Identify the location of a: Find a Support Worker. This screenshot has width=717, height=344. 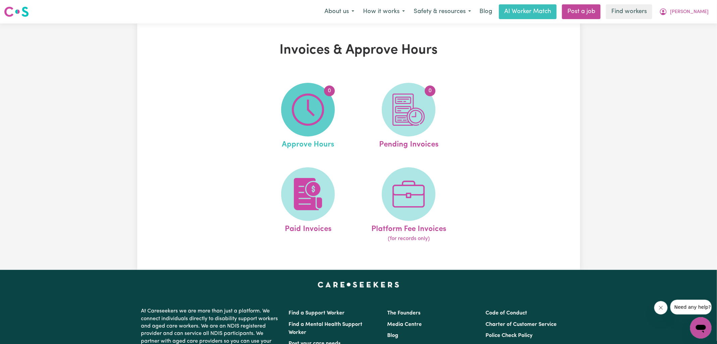
(317, 313).